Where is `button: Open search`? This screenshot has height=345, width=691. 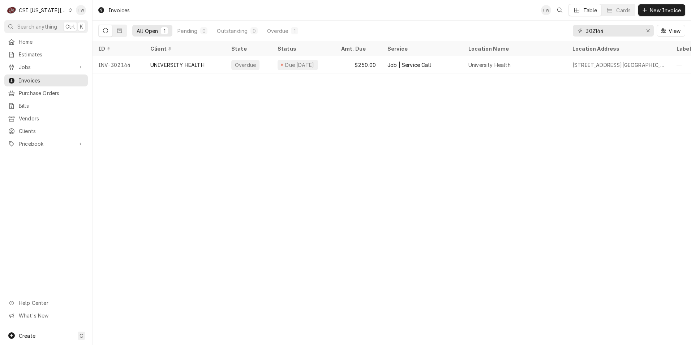
button: Open search is located at coordinates (560, 10).